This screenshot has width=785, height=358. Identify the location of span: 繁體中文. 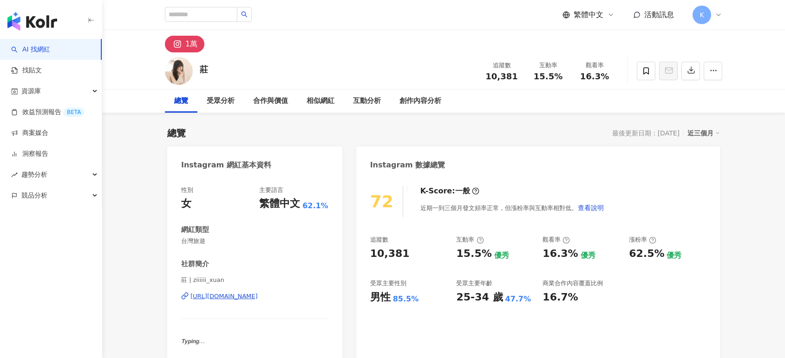
(588, 15).